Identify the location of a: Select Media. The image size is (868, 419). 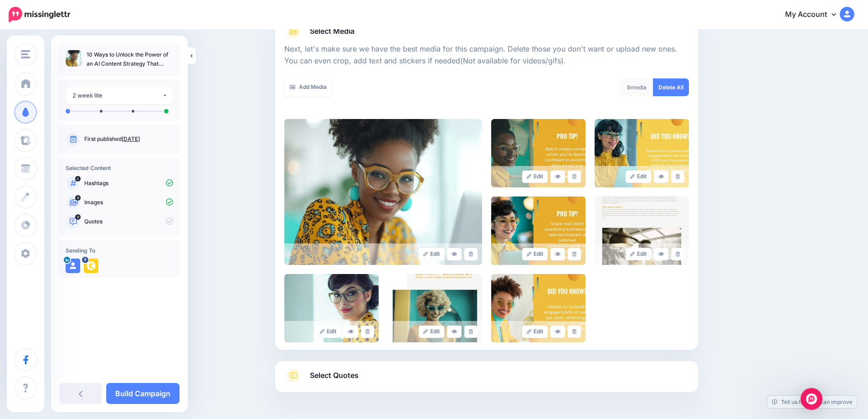
(487, 31).